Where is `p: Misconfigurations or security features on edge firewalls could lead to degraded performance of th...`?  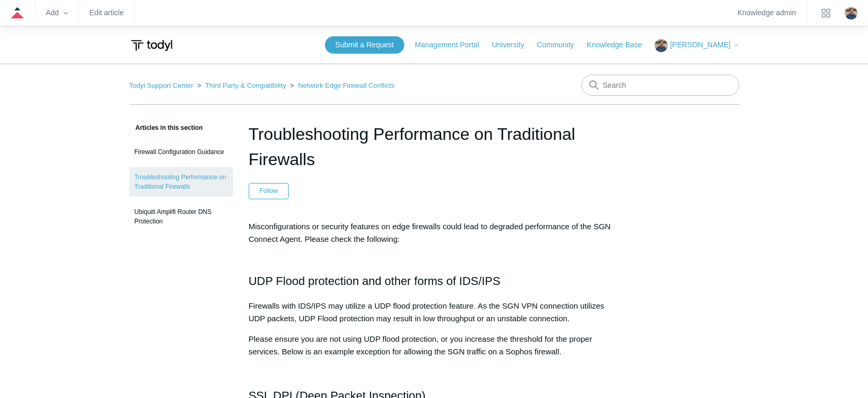
p: Misconfigurations or security features on edge firewalls could lead to degraded performance of th... is located at coordinates (434, 233).